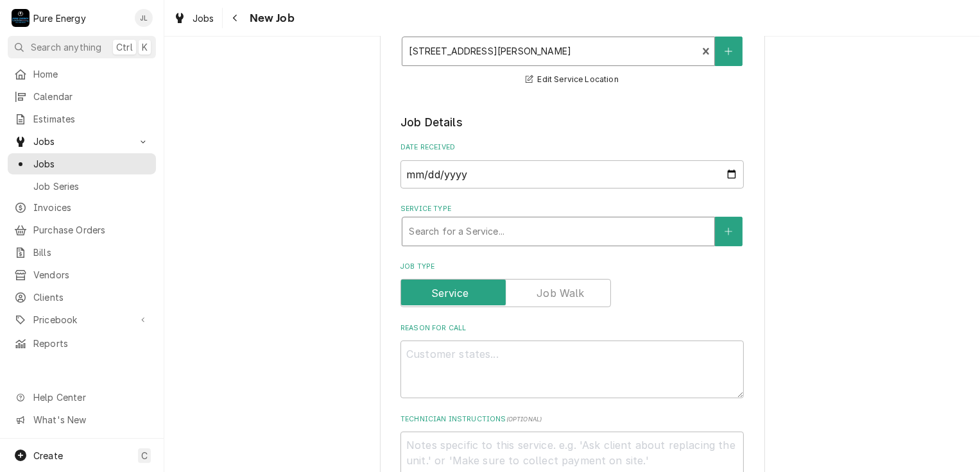 Image resolution: width=980 pixels, height=472 pixels. I want to click on span: Calendar, so click(91, 96).